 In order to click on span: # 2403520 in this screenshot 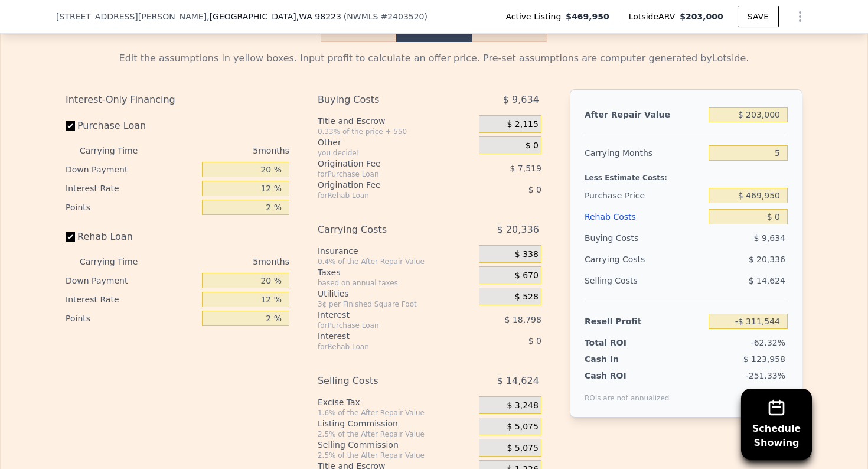, I will do `click(402, 16)`.